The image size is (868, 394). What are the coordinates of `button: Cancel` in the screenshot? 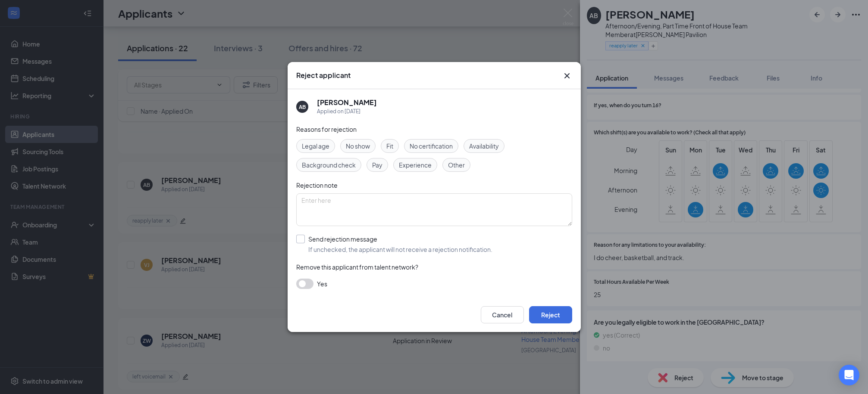 It's located at (503, 315).